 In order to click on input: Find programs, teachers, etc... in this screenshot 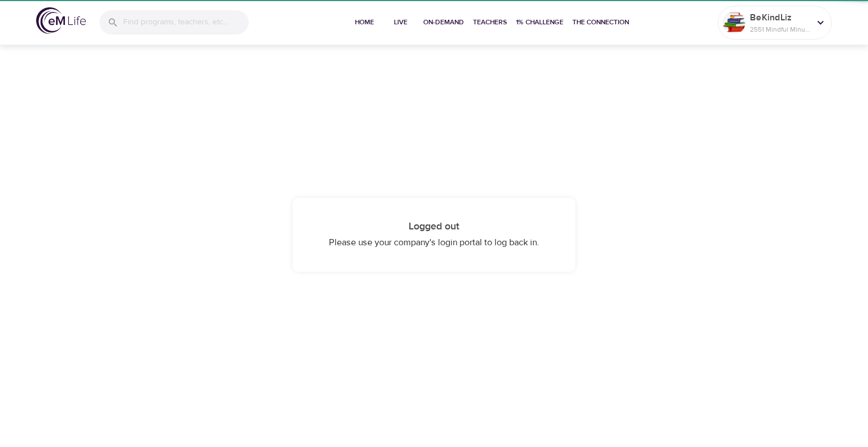, I will do `click(186, 22)`.